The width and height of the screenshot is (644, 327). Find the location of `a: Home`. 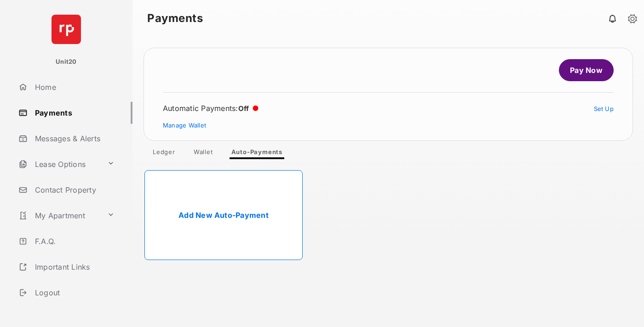

a: Home is located at coordinates (74, 87).